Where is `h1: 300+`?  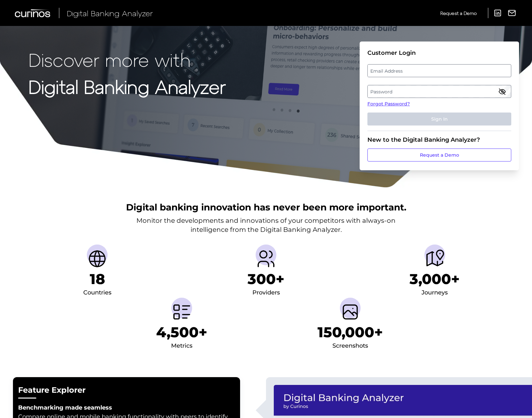
h1: 300+ is located at coordinates (266, 279).